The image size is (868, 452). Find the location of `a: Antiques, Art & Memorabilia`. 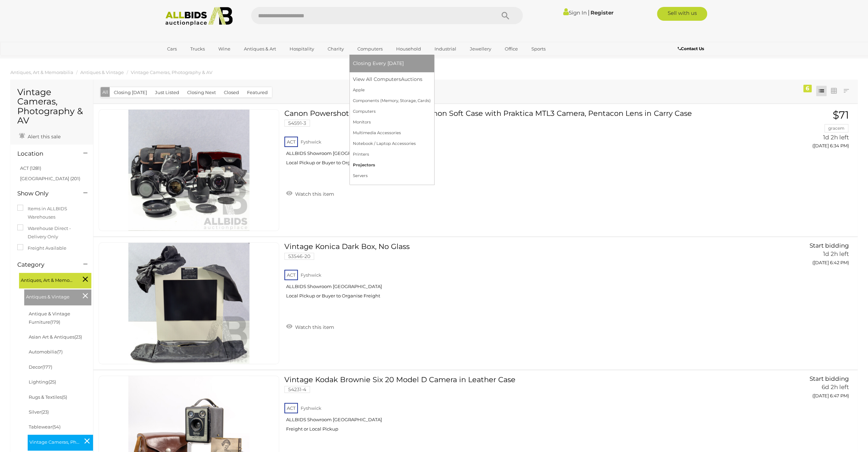

a: Antiques, Art & Memorabilia is located at coordinates (42, 73).